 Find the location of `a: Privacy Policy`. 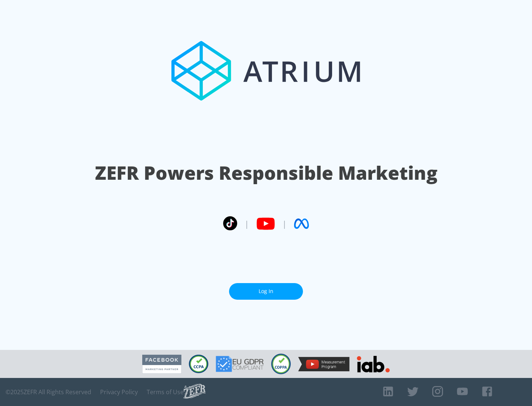

a: Privacy Policy is located at coordinates (119, 392).